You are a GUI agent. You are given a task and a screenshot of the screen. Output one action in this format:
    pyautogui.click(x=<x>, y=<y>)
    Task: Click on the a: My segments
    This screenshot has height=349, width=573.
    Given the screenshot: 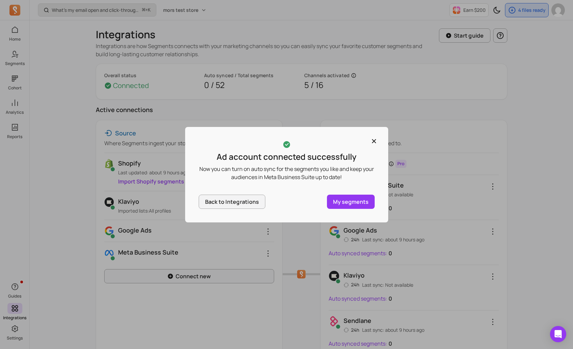 What is the action you would take?
    pyautogui.click(x=351, y=202)
    